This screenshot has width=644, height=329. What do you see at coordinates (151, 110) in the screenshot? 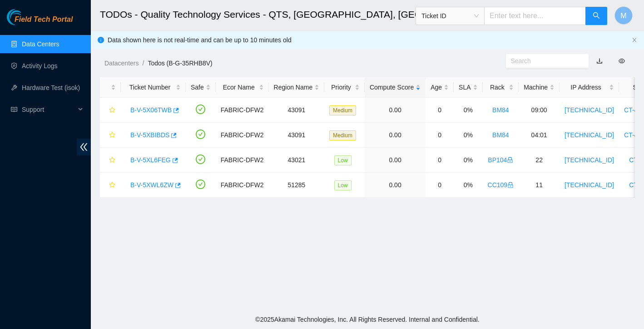
I see `a: B-V-5X06TWB` at bounding box center [151, 110].